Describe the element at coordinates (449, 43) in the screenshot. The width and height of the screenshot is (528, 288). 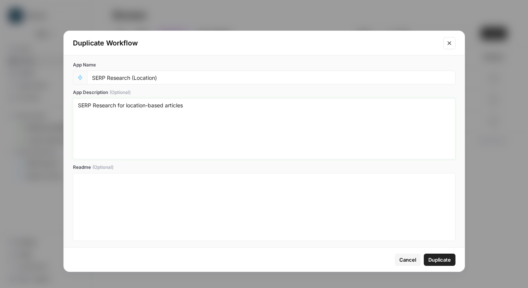
I see `button: Close modal` at that location.